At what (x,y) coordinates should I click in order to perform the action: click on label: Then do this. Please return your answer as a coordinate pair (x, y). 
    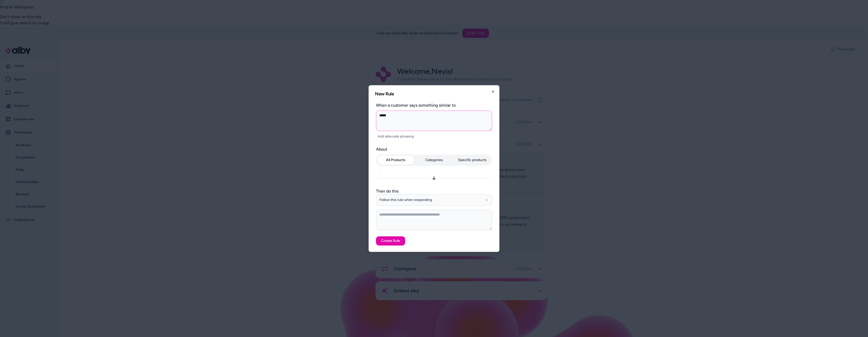
    Looking at the image, I should click on (434, 191).